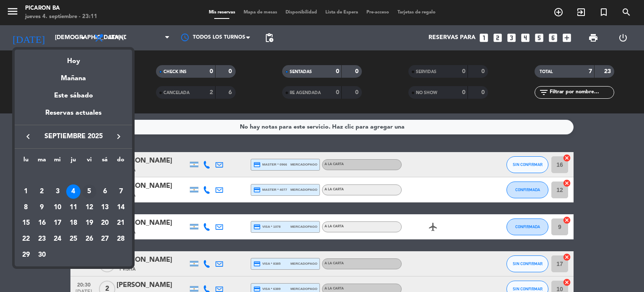 The width and height of the screenshot is (644, 292). Describe the element at coordinates (121, 192) in the screenshot. I see `td: 7 de septiembre de 2025` at that location.